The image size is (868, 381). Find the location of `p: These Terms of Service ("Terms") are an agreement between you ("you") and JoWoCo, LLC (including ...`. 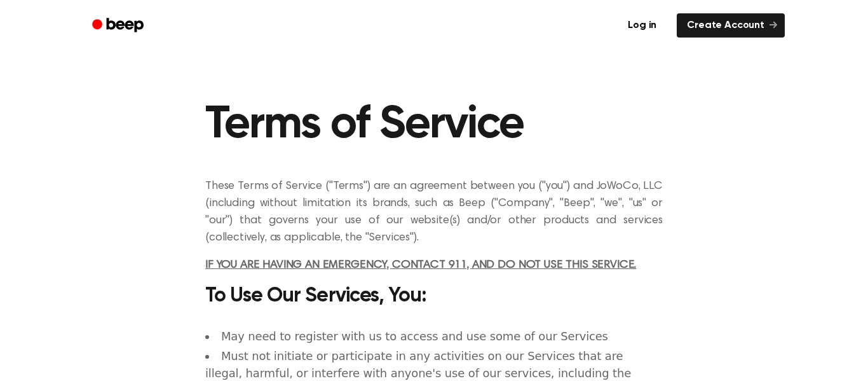

p: These Terms of Service ("Terms") are an agreement between you ("you") and JoWoCo, LLC (including ... is located at coordinates (434, 212).